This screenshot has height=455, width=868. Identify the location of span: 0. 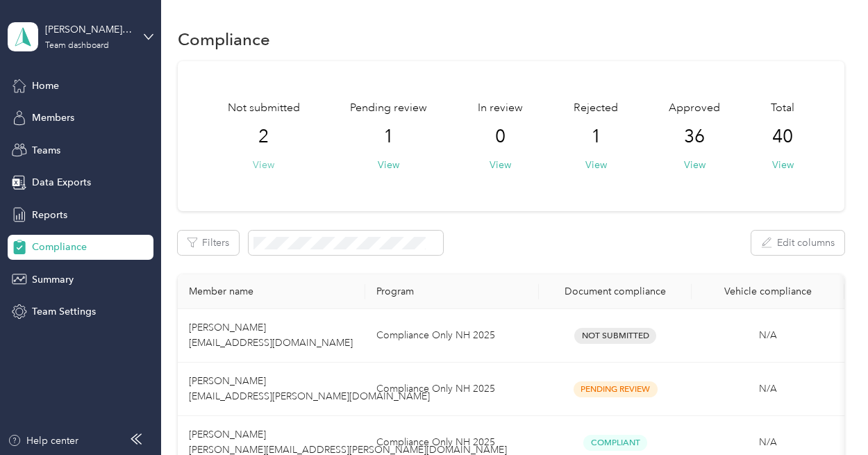
(501, 137).